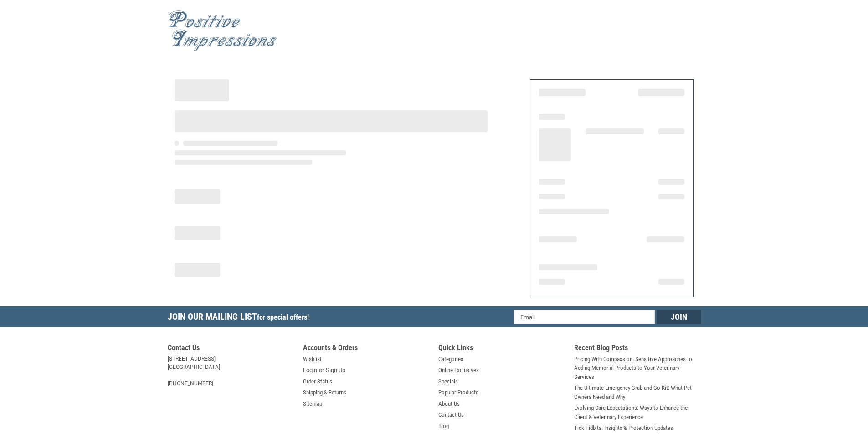 This screenshot has height=434, width=868. I want to click on a: Evolving Care Expectations: Ways to Enhance the Client & Veterinary Experience, so click(638, 412).